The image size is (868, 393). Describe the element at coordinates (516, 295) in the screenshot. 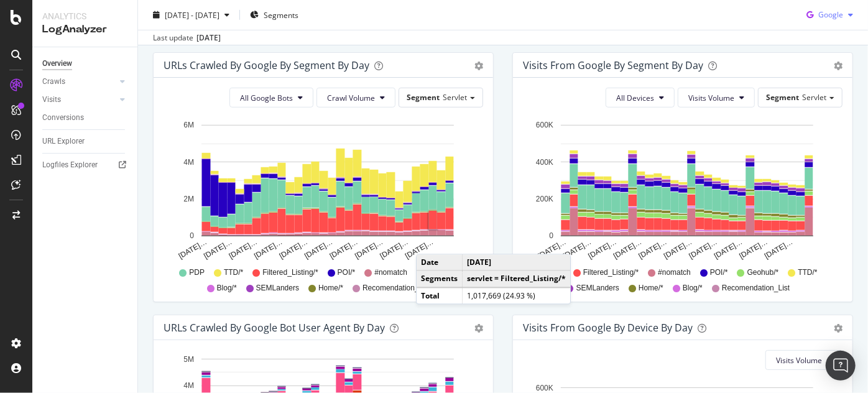

I see `td: 1,017,669 (24.93 %)` at that location.